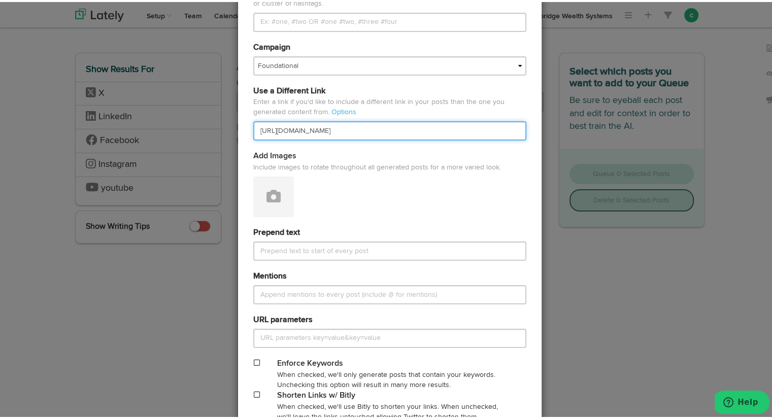  I want to click on input: URL parameters key=value&key=value, so click(390, 336).